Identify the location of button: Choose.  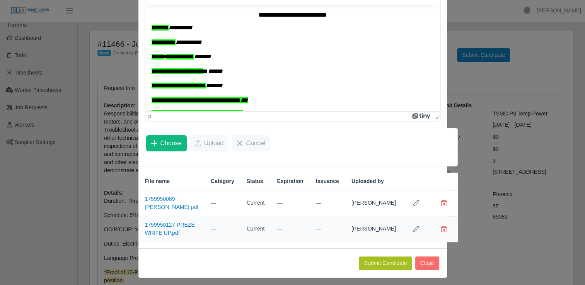
(166, 143).